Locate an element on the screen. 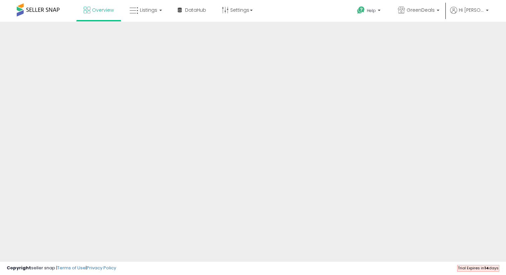 This screenshot has height=275, width=506. span: Listings is located at coordinates (149, 10).